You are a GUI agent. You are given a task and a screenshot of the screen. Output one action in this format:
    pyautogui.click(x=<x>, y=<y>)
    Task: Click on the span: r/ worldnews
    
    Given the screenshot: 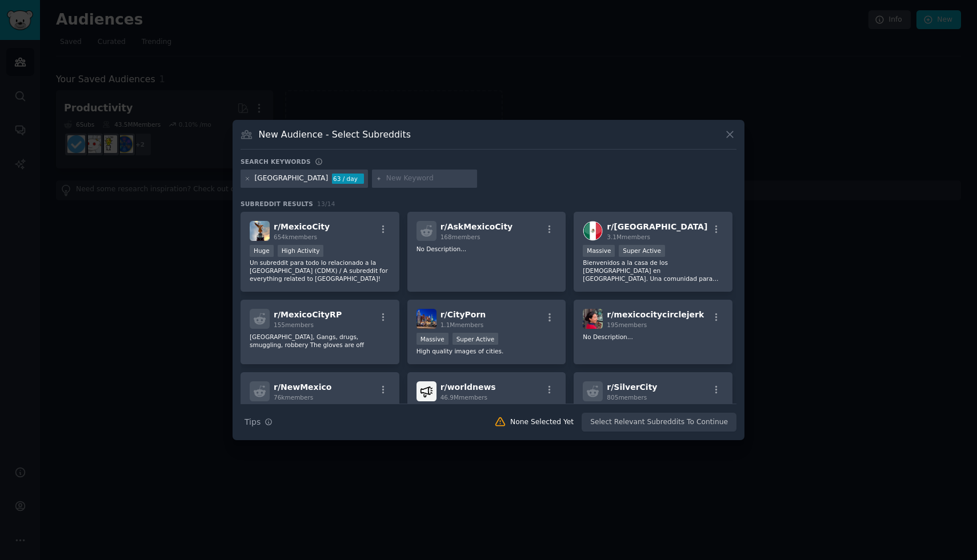 What is the action you would take?
    pyautogui.click(x=468, y=387)
    